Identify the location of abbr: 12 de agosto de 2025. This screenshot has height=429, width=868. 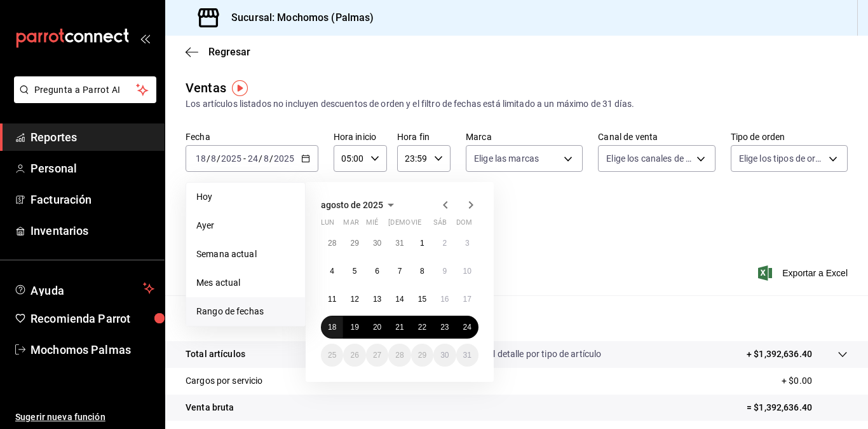
(354, 299).